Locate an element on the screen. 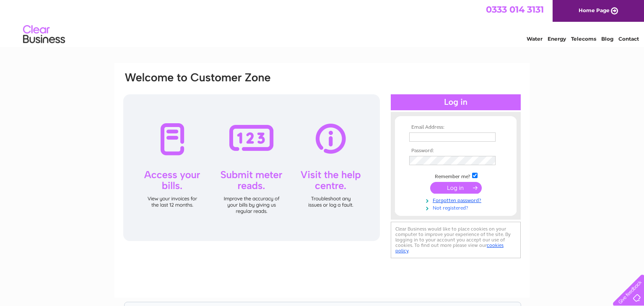 Image resolution: width=644 pixels, height=306 pixels. a: Forgotten password? is located at coordinates (457, 200).